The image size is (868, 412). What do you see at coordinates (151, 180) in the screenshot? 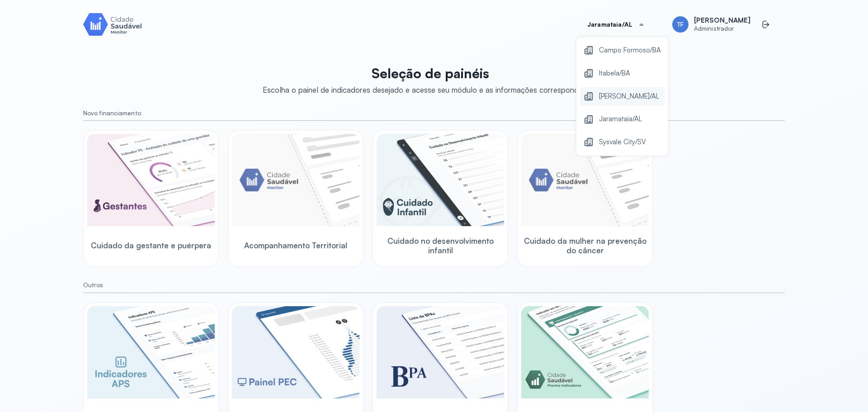
I see `img: pregnants.png` at bounding box center [151, 180].